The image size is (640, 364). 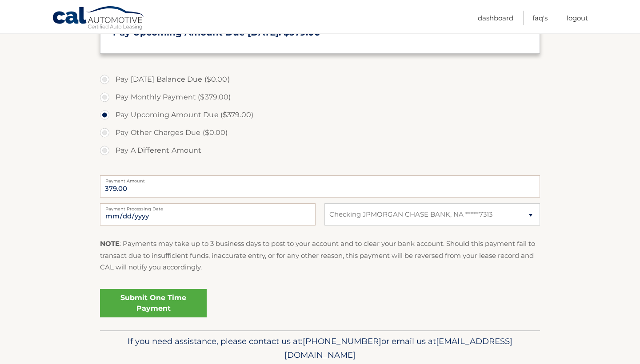 I want to click on input: Payment Amount, so click(x=320, y=187).